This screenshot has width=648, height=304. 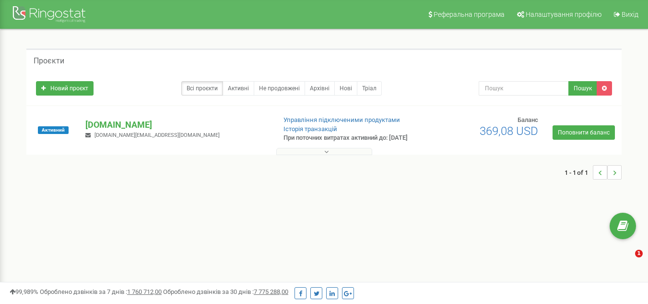 What do you see at coordinates (342, 119) in the screenshot?
I see `a: Управління підключеними продуктами` at bounding box center [342, 119].